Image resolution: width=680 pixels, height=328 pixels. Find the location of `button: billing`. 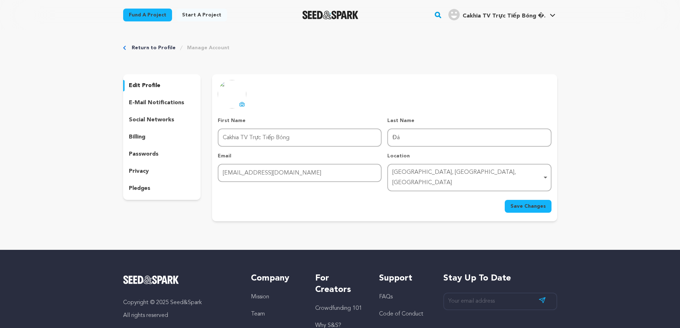

button: billing is located at coordinates (162, 137).